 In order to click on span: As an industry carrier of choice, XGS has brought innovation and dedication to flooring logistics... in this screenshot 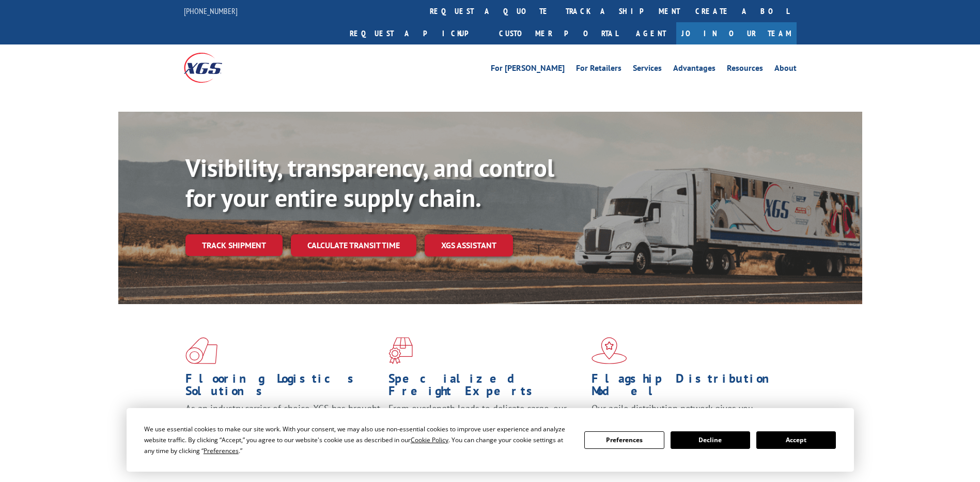, I will do `click(283, 420)`.